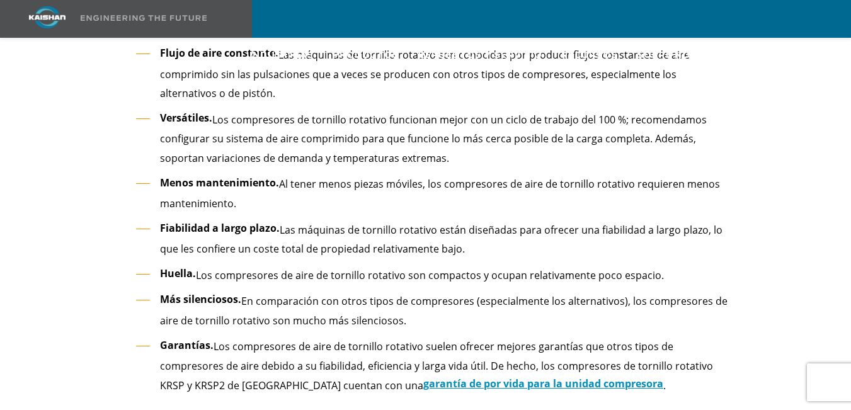 Image resolution: width=851 pixels, height=410 pixels. Describe the element at coordinates (794, 55) in the screenshot. I see `a: Contáctenos` at that location.